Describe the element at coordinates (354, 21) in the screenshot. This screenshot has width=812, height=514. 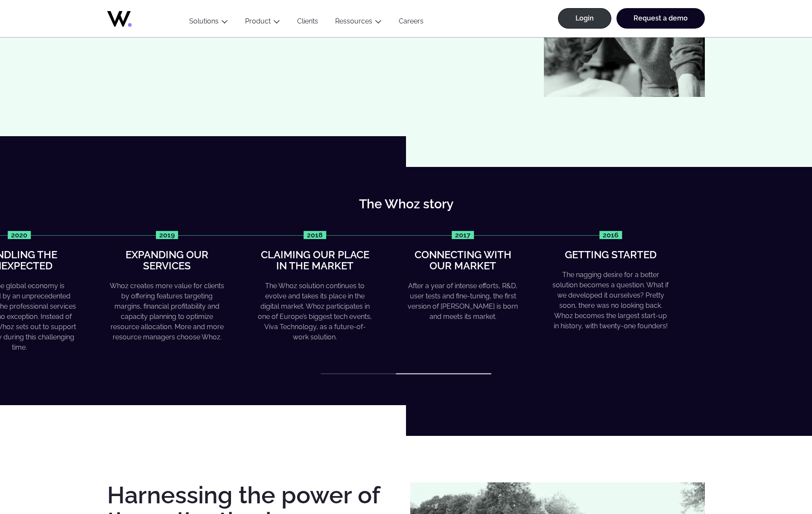
I see `a: Ressources` at that location.